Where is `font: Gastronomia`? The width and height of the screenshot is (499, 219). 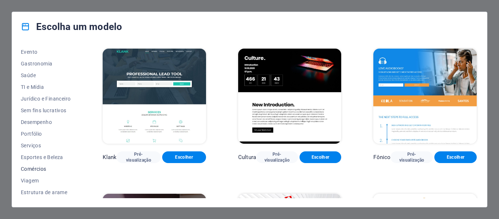
font: Gastronomia is located at coordinates (37, 64).